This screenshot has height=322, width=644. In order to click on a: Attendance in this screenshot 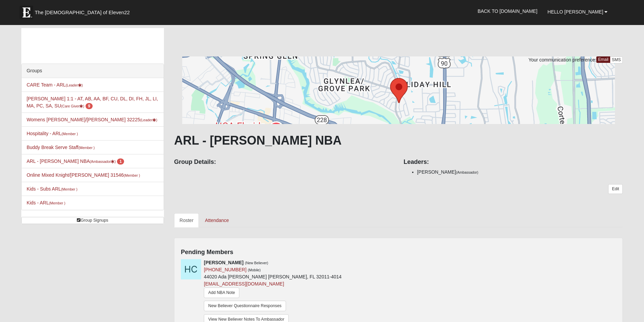, I will do `click(216, 220)`.